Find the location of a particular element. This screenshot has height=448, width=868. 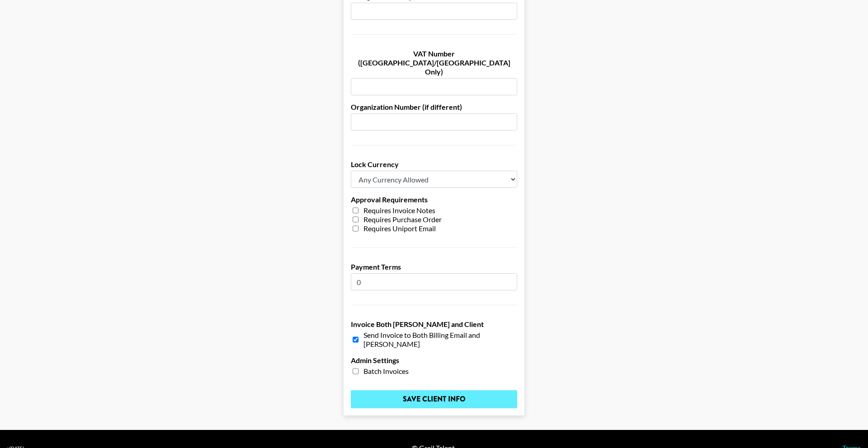

span: Batch Invoices is located at coordinates (386, 371).